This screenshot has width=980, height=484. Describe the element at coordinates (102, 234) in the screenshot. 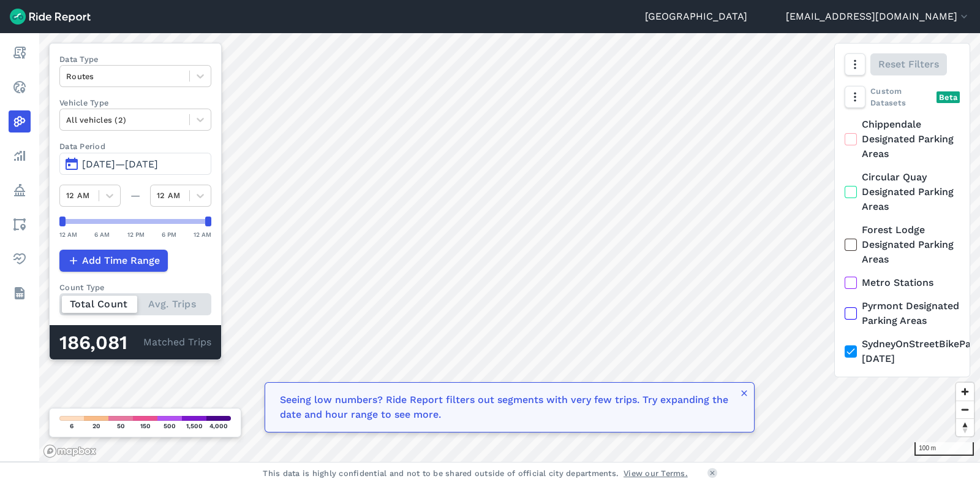

I see `div: 6 AM` at that location.